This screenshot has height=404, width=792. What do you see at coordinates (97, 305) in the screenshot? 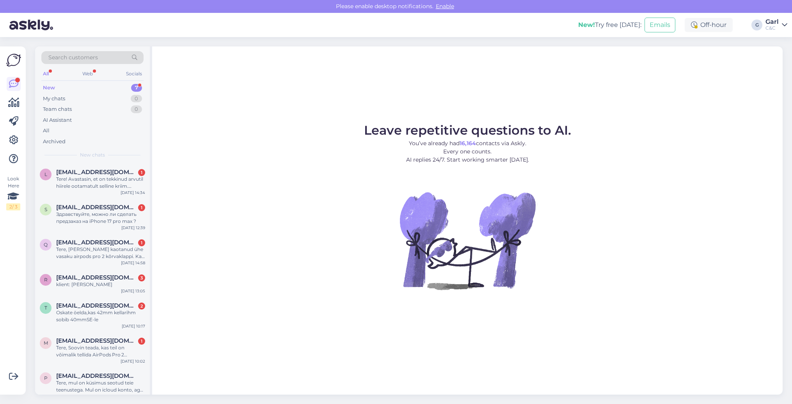
I see `span: toomas.saarepere@gmail.com` at bounding box center [97, 305].